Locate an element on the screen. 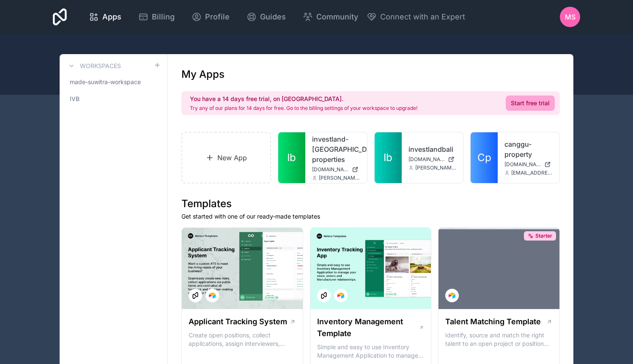 The height and width of the screenshot is (364, 633). a: Community is located at coordinates (330, 17).